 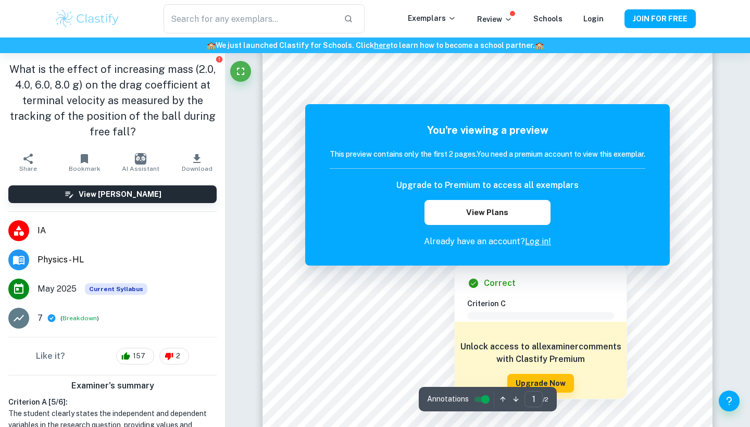 I want to click on h1: What is the effect of increasing mass (2.0, 4.0, 6.0, 8.0 g) on the drag coefficient at terminal ..., so click(x=112, y=100).